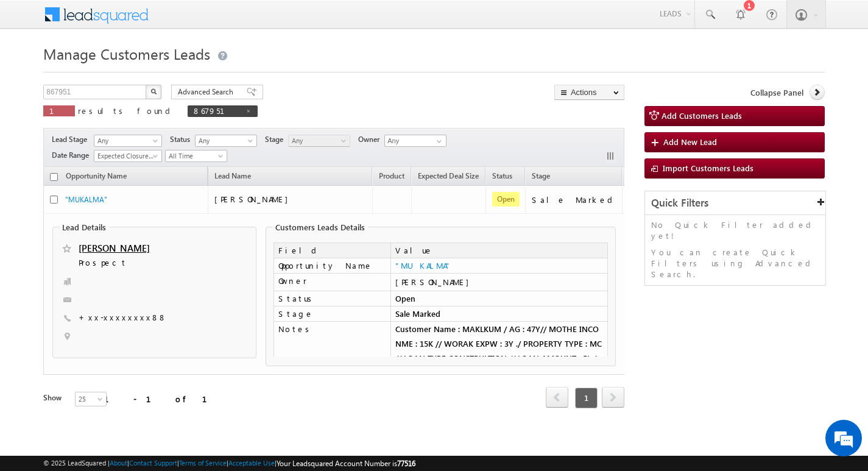 The width and height of the screenshot is (868, 471). What do you see at coordinates (332, 250) in the screenshot?
I see `td: Field` at bounding box center [332, 250].